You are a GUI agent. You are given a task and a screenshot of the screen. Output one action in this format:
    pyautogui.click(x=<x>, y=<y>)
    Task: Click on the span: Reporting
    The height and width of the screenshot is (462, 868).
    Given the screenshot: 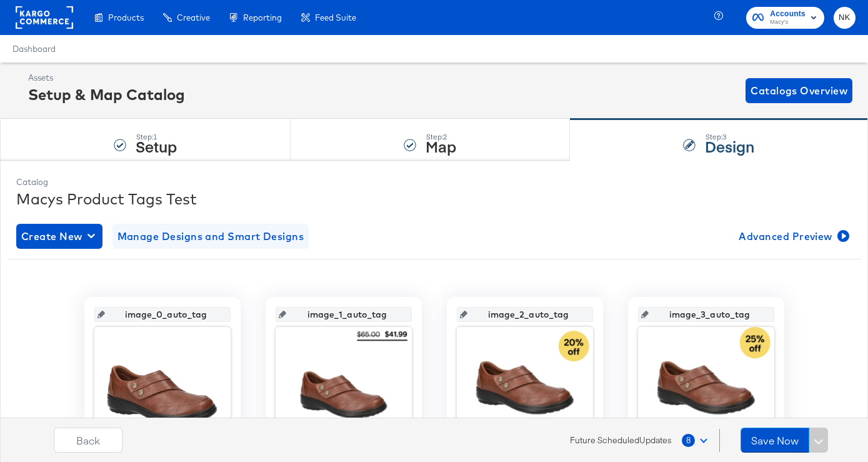 What is the action you would take?
    pyautogui.click(x=262, y=17)
    